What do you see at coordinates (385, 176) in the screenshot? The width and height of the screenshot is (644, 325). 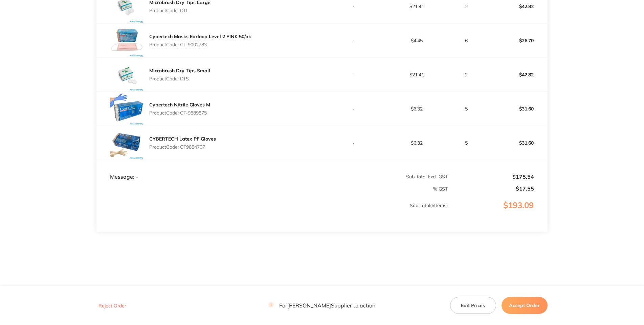 I see `p: Sub Total Excl. GST` at bounding box center [385, 176].